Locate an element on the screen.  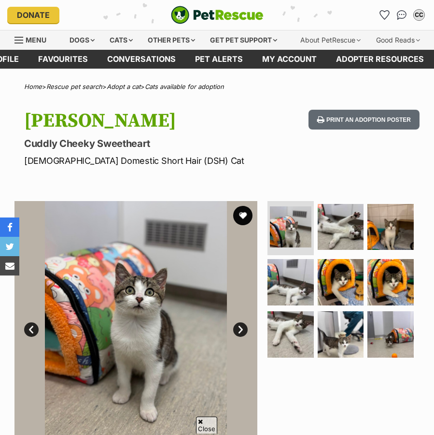
div: Cats is located at coordinates (121, 40).